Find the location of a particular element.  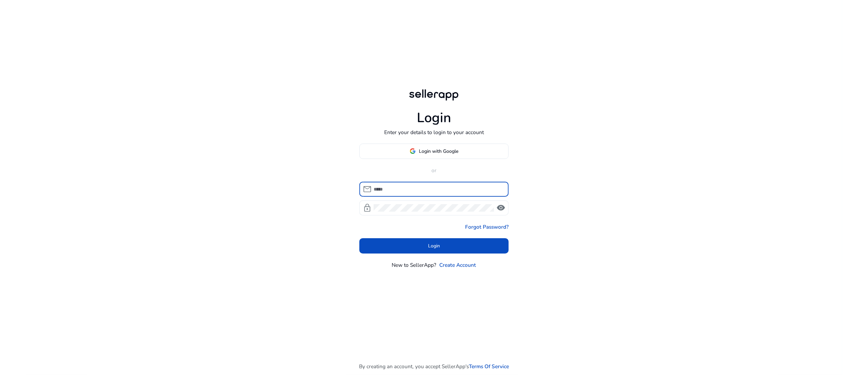

h1: Login is located at coordinates (434, 118).